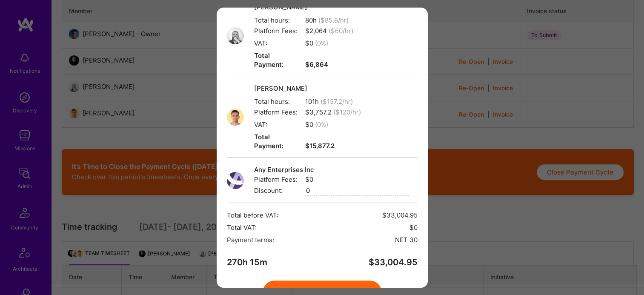 The width and height of the screenshot is (644, 295). What do you see at coordinates (242, 228) in the screenshot?
I see `span: Total VAT:` at bounding box center [242, 228].